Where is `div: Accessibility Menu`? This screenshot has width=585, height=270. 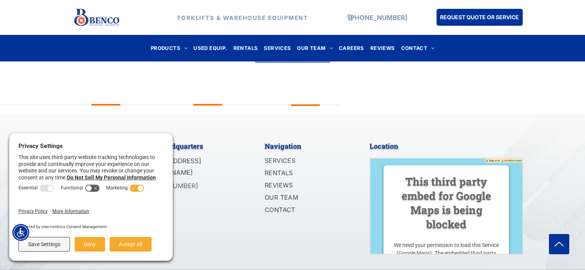
div: Accessibility Menu is located at coordinates (21, 233).